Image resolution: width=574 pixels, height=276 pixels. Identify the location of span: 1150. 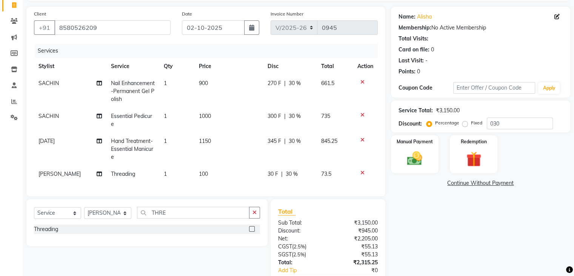
(205, 141).